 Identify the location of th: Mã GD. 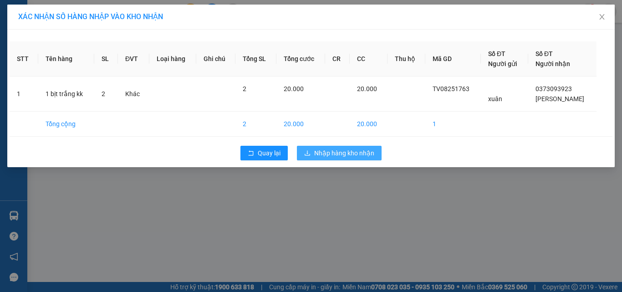
(453, 59).